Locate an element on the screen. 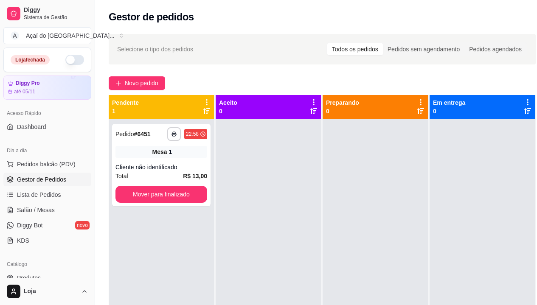 This screenshot has width=537, height=305. span: Pedido is located at coordinates (125, 134).